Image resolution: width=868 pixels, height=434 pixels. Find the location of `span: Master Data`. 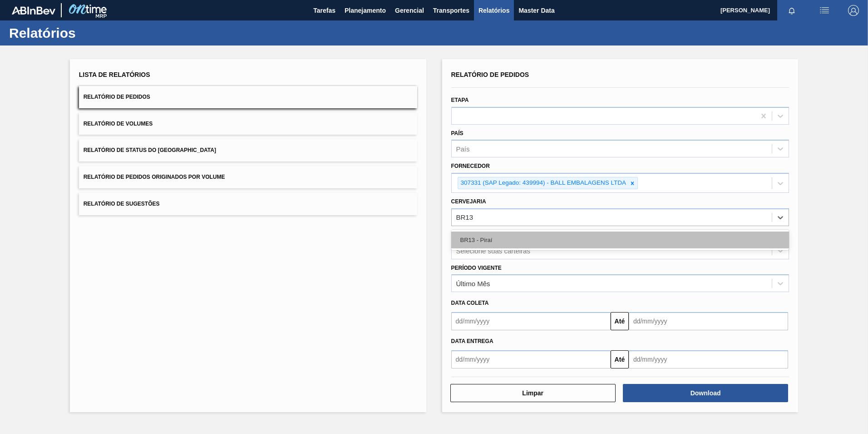

span: Master Data is located at coordinates (536, 11).